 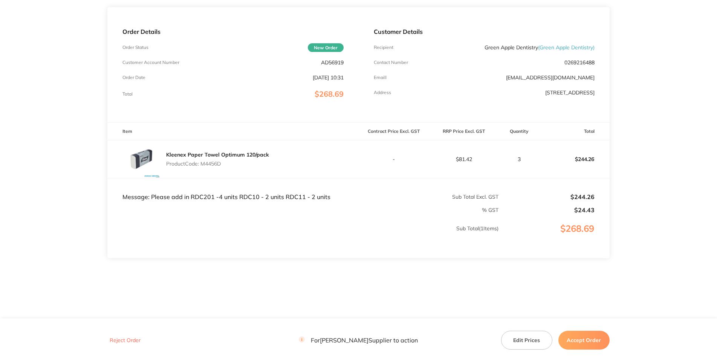 I want to click on p: Address, so click(x=382, y=93).